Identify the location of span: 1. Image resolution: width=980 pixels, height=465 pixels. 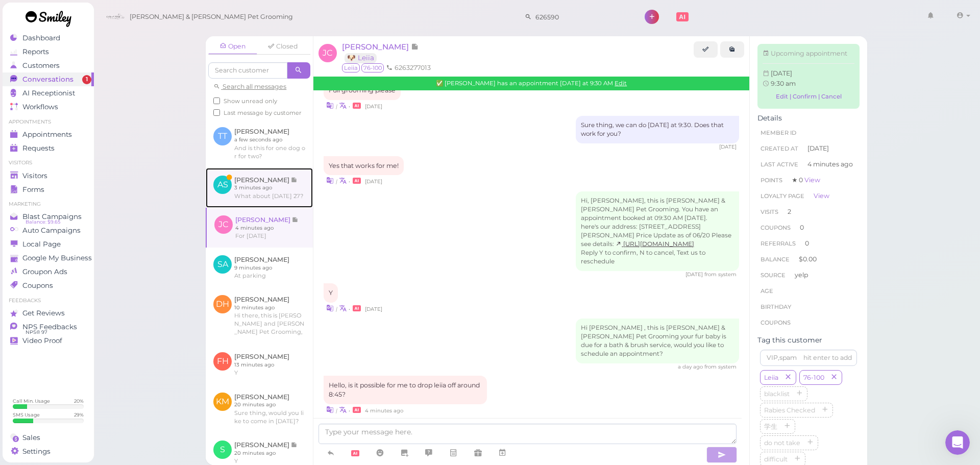
(87, 80).